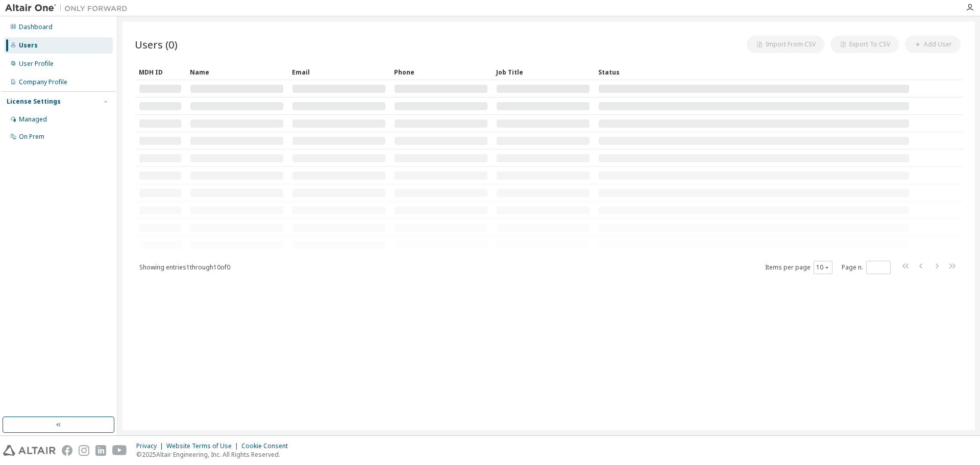  Describe the element at coordinates (754, 72) in the screenshot. I see `div: Status` at that location.